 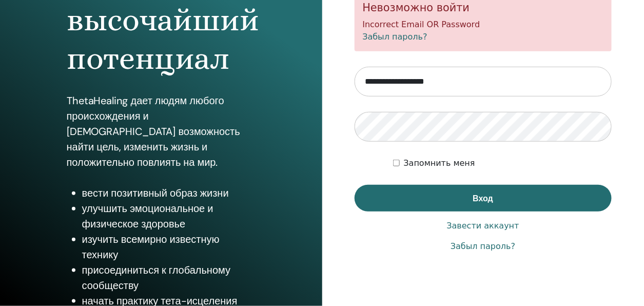 What do you see at coordinates (169, 216) in the screenshot?
I see `li: улучшить эмоциональное и физическое здоровье` at bounding box center [169, 216].